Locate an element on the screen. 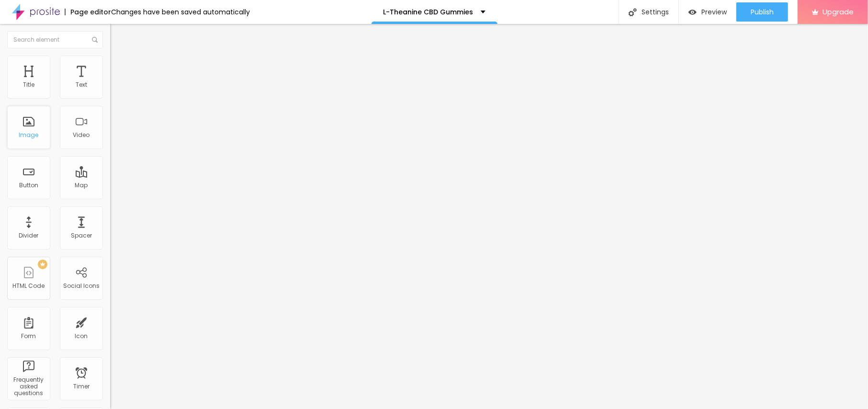 Image resolution: width=868 pixels, height=409 pixels. div: Page editor is located at coordinates (87, 12).